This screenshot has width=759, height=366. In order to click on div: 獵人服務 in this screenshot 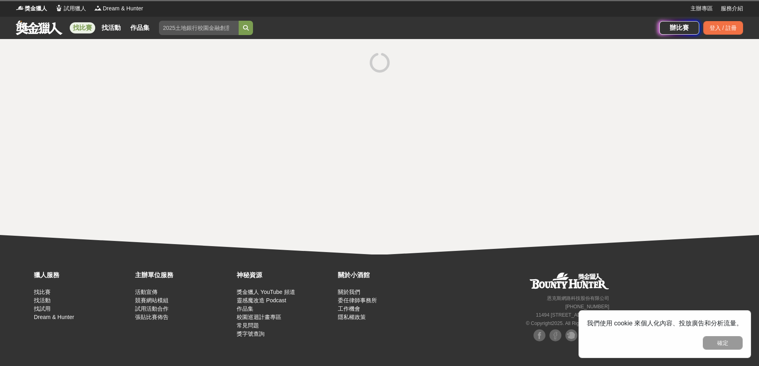, I will do `click(82, 275)`.